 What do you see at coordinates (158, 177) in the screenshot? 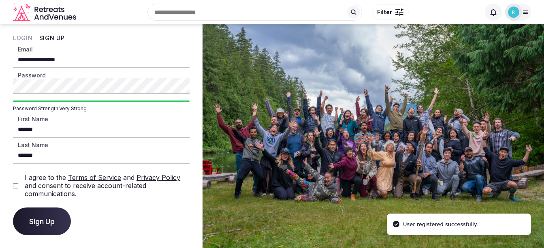
I see `a: Privacy Policy` at bounding box center [158, 177].